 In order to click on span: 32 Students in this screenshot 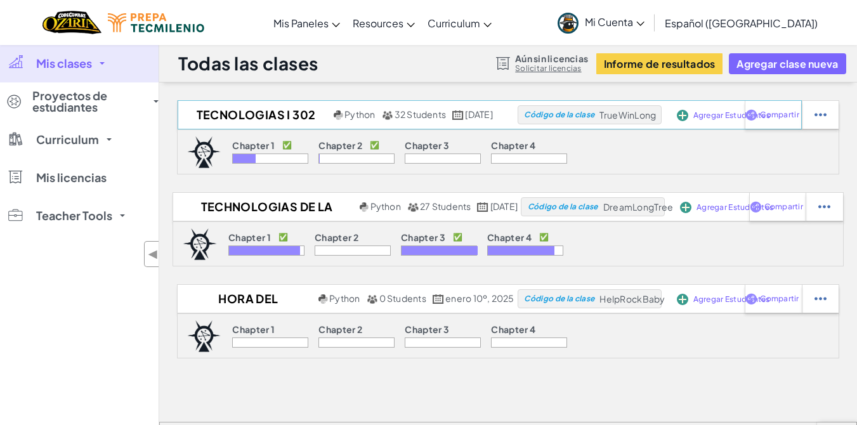, I will do `click(421, 114)`.